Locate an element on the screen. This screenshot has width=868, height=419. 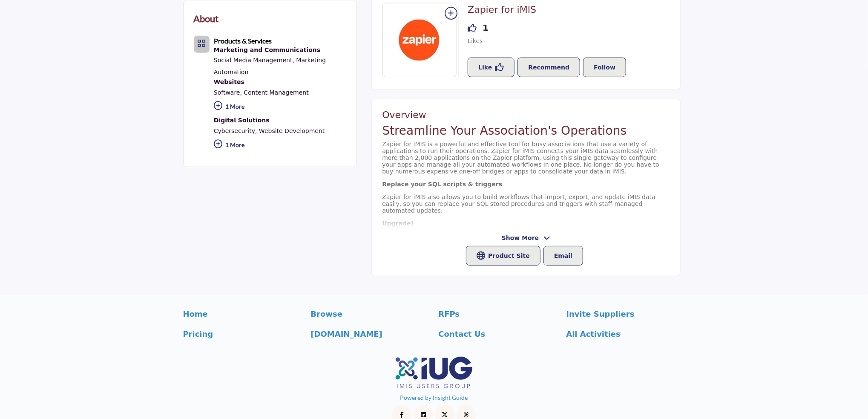
button: Recommend is located at coordinates (548, 67).